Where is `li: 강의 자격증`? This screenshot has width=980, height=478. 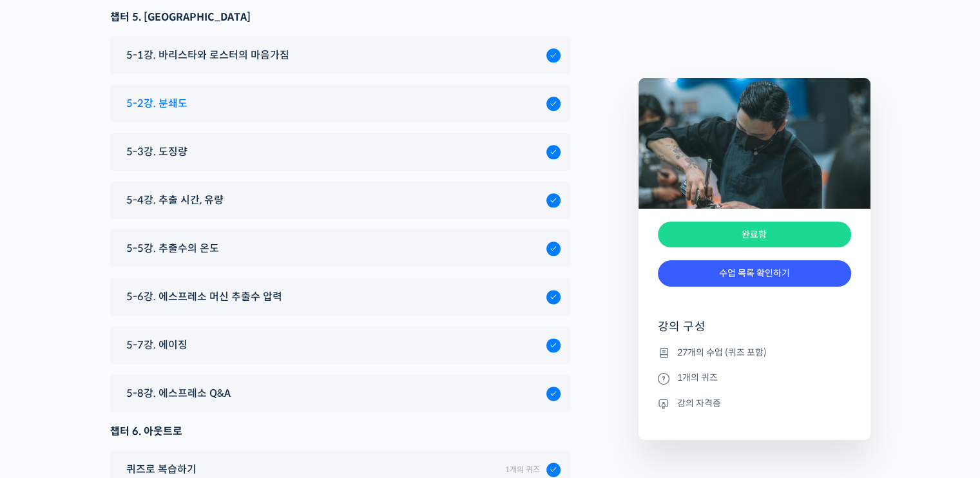
li: 강의 자격증 is located at coordinates (754, 403).